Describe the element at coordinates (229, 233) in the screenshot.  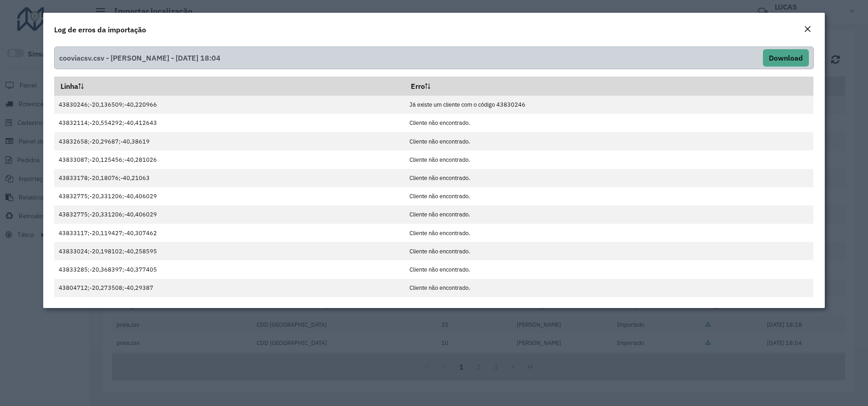
I see `td: 43833117;-20,119427;-40,307462` at that location.